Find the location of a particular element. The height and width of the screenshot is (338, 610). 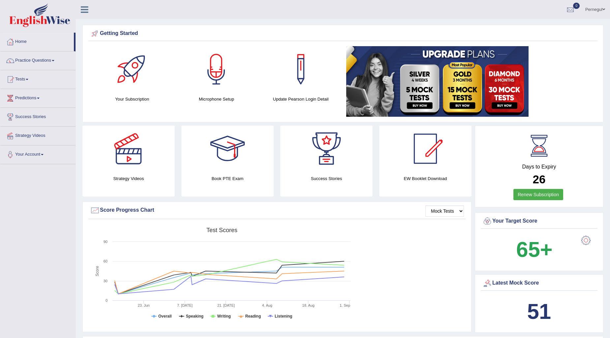

div: Score Progress Chart is located at coordinates (277, 210).